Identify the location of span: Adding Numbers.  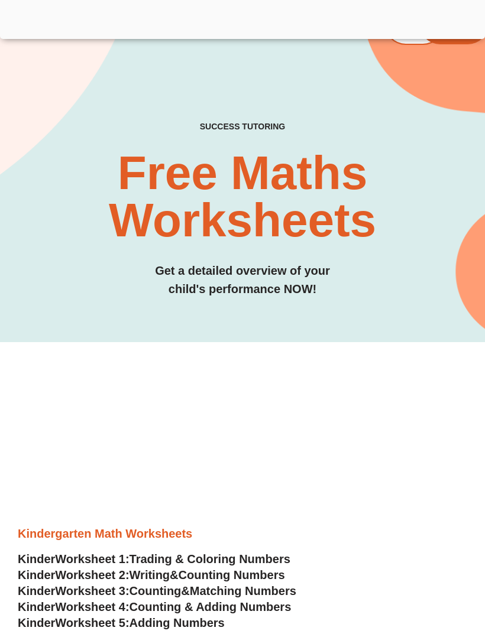
(177, 623).